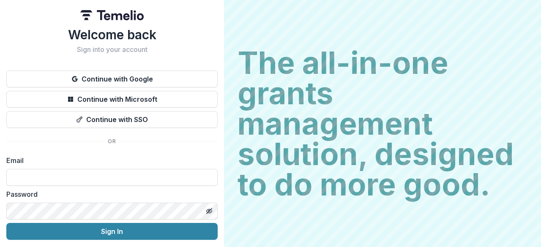  I want to click on label: Password, so click(110, 195).